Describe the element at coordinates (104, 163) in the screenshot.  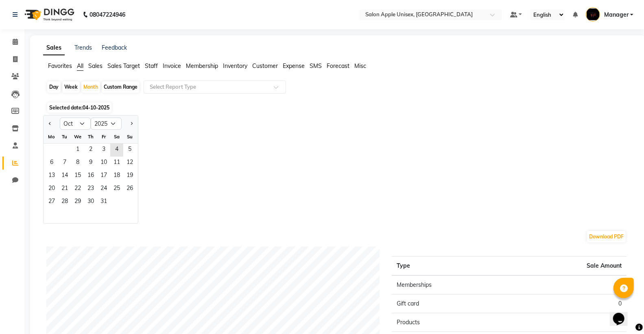
I see `div: Friday, October 10, 2025` at that location.